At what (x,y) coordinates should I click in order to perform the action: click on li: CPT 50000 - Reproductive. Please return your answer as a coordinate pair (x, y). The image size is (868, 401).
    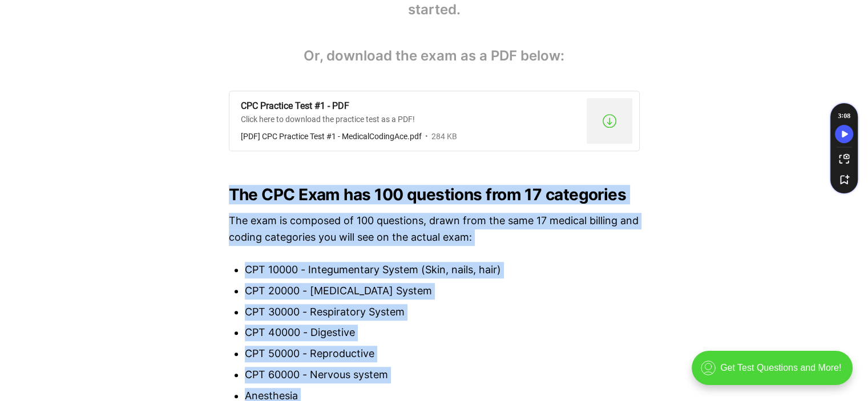
    Looking at the image, I should click on (442, 354).